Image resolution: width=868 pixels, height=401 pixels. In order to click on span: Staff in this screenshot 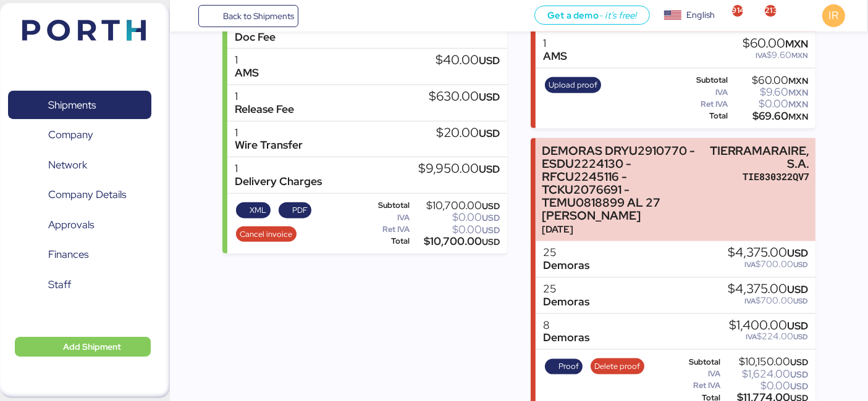, I will do `click(59, 284)`.